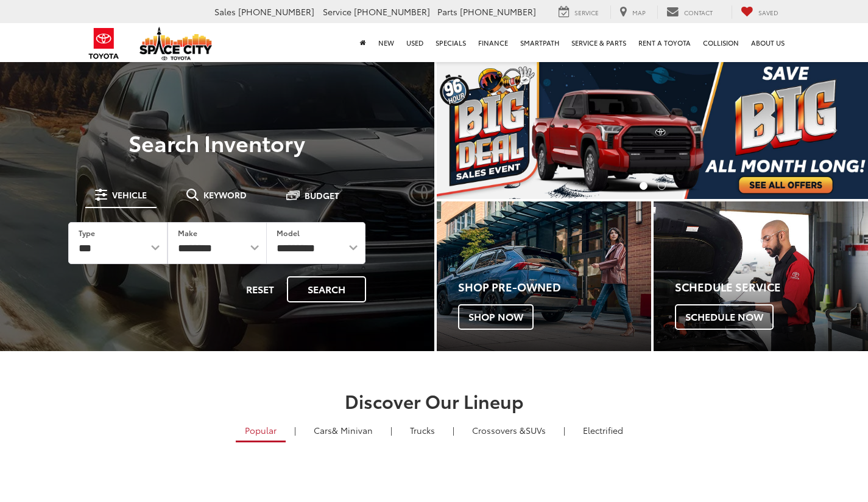 The image size is (868, 502). Describe the element at coordinates (87, 233) in the screenshot. I see `label: Type` at that location.